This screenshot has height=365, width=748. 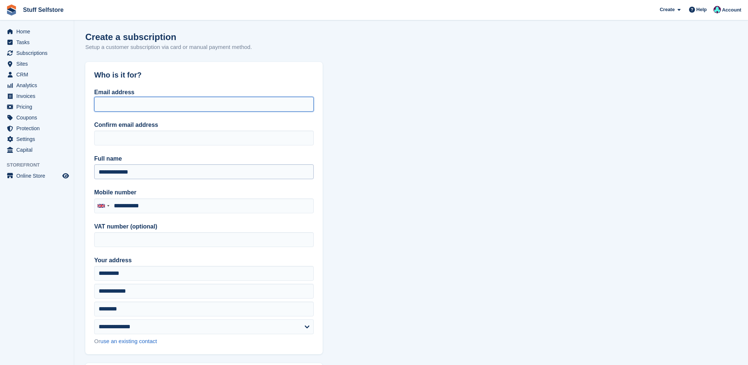 I want to click on a: Stuff Selfstore, so click(x=43, y=10).